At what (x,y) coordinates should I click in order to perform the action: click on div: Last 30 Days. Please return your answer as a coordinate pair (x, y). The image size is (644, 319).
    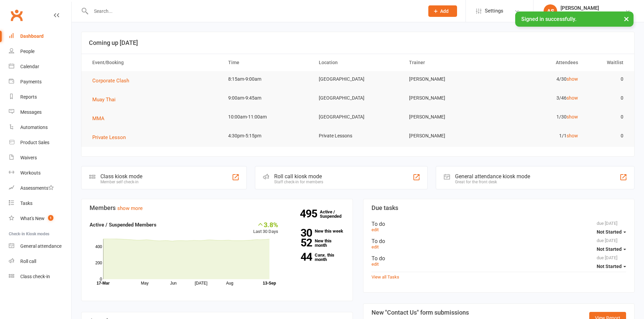
    Looking at the image, I should click on (266, 228).